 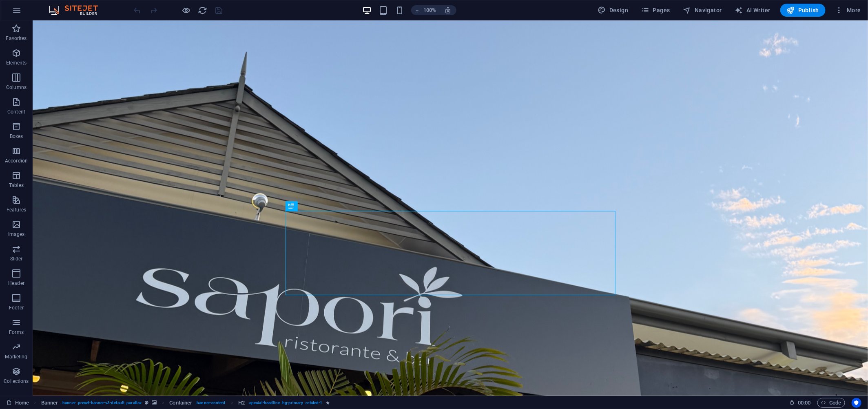 I want to click on p: Forms, so click(x=16, y=332).